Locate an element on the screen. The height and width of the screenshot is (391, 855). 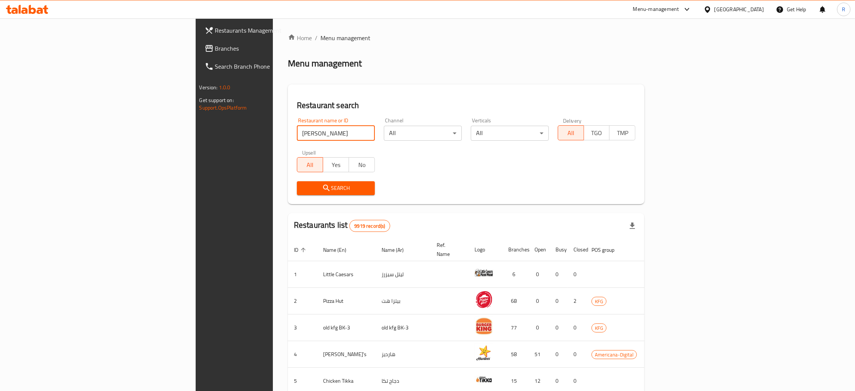
td: هارديز is located at coordinates (403, 354).